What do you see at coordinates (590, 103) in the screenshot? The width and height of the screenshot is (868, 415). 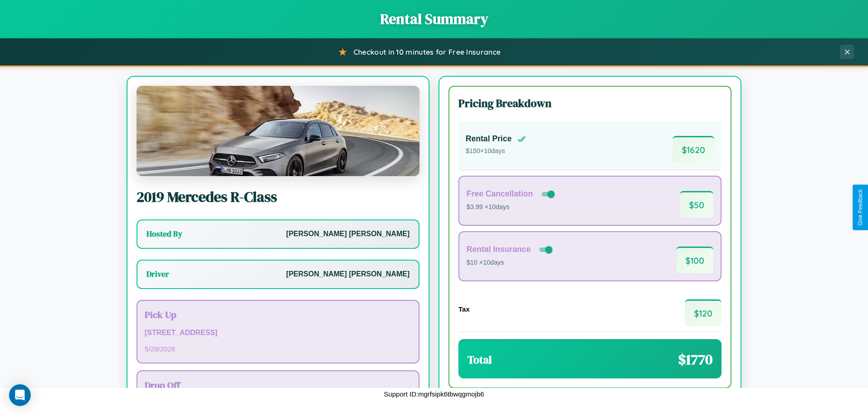 I see `h3: Pricing Breakdown` at bounding box center [590, 103].